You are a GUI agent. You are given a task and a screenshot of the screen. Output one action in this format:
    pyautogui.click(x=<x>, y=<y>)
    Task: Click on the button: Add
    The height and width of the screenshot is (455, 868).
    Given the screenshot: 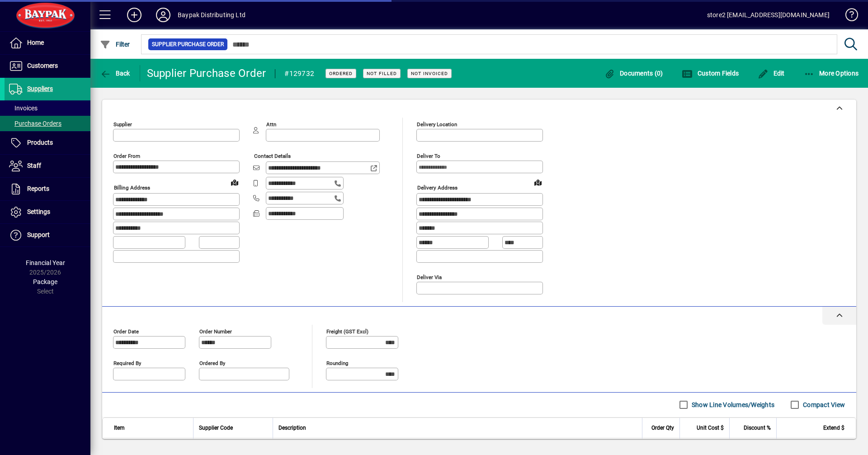 What is the action you would take?
    pyautogui.click(x=134, y=15)
    